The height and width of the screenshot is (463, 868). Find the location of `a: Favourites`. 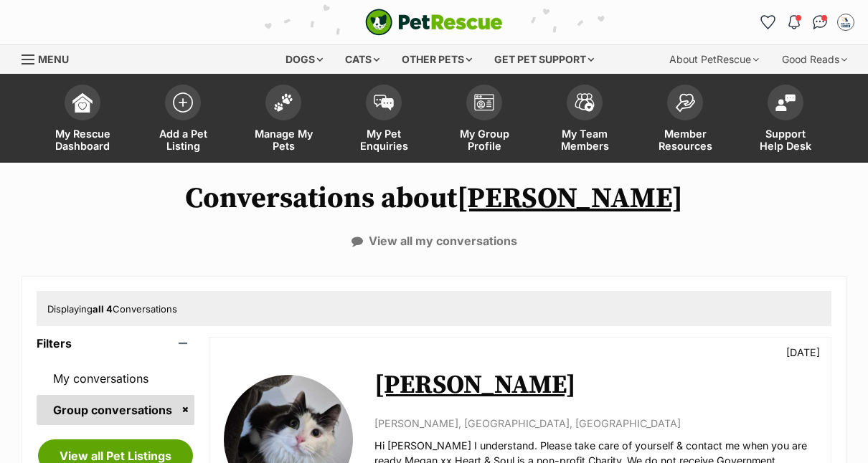

a: Favourites is located at coordinates (768, 22).